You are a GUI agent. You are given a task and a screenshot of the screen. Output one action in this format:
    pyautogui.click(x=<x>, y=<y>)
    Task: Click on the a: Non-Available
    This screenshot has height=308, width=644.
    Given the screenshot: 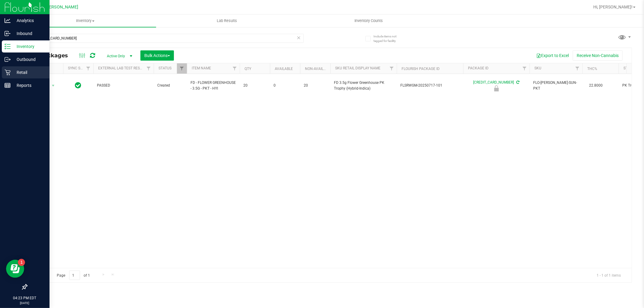 What is the action you would take?
    pyautogui.click(x=318, y=69)
    